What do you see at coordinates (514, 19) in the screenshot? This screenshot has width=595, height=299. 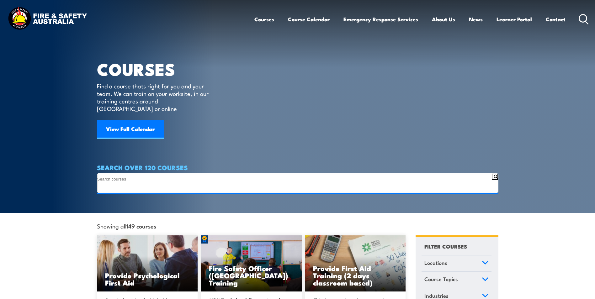 I see `a: Learner Portal` at bounding box center [514, 19].